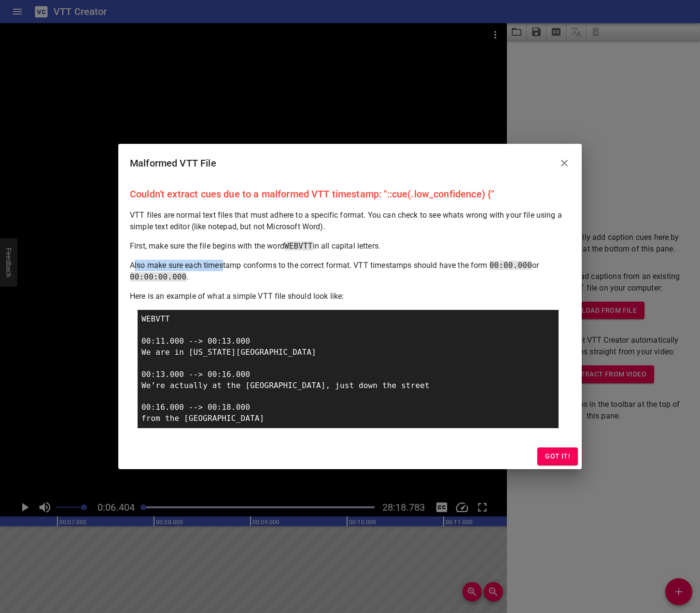 The image size is (700, 613). Describe the element at coordinates (350, 194) in the screenshot. I see `p: Couldn't extract cues due to a malformed VTT timestamp: "::cue(.low_confidence) {"` at that location.